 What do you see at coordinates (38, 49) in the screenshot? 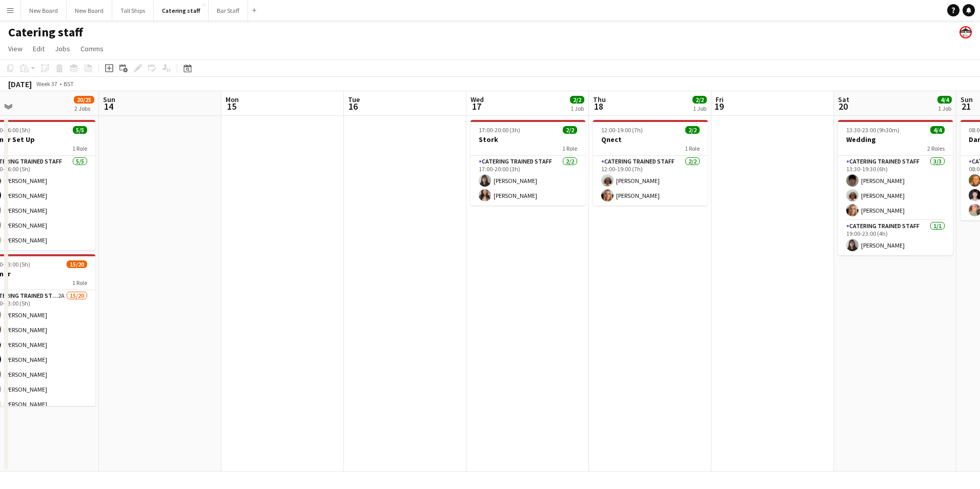
I see `span: Edit` at bounding box center [38, 49].